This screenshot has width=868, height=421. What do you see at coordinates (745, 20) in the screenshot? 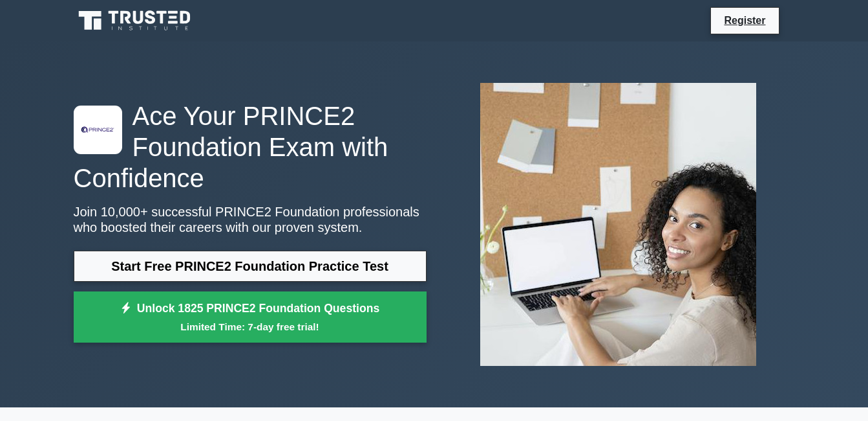
I see `a: Register` at bounding box center [745, 20].